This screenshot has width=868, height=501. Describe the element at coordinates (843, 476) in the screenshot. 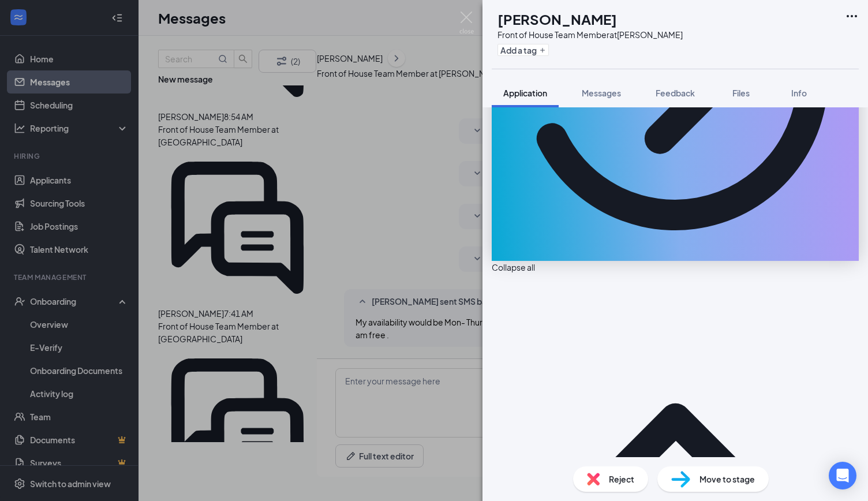

I see `div: Open Intercom Messenger` at that location.